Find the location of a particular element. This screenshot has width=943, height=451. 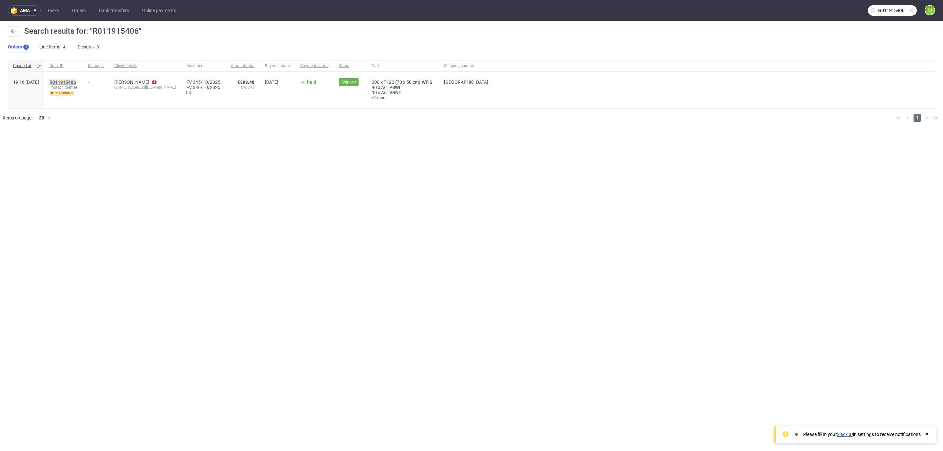

span: Document is located at coordinates (203, 66).